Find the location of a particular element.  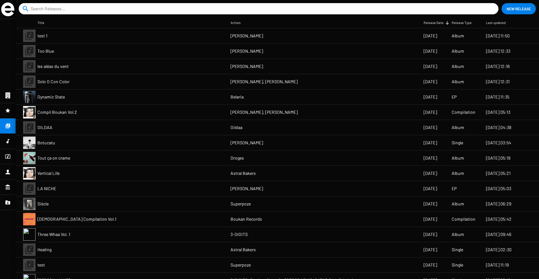

img: grand-sigle.svg is located at coordinates (8, 9).